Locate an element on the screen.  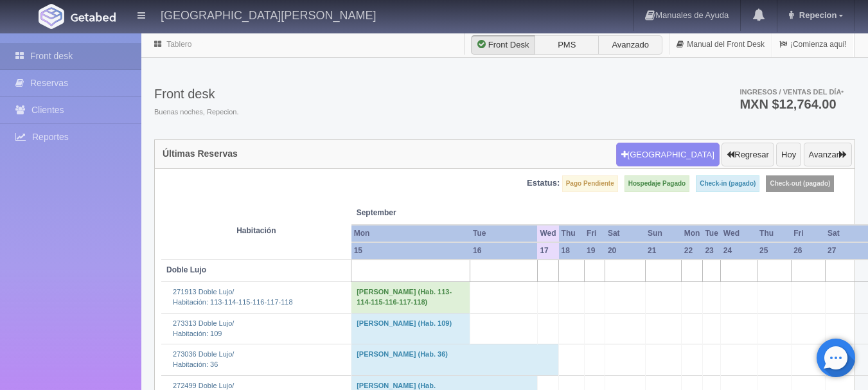
a: 273036 Doble Lujo/Habitación: 36 is located at coordinates (203, 360).